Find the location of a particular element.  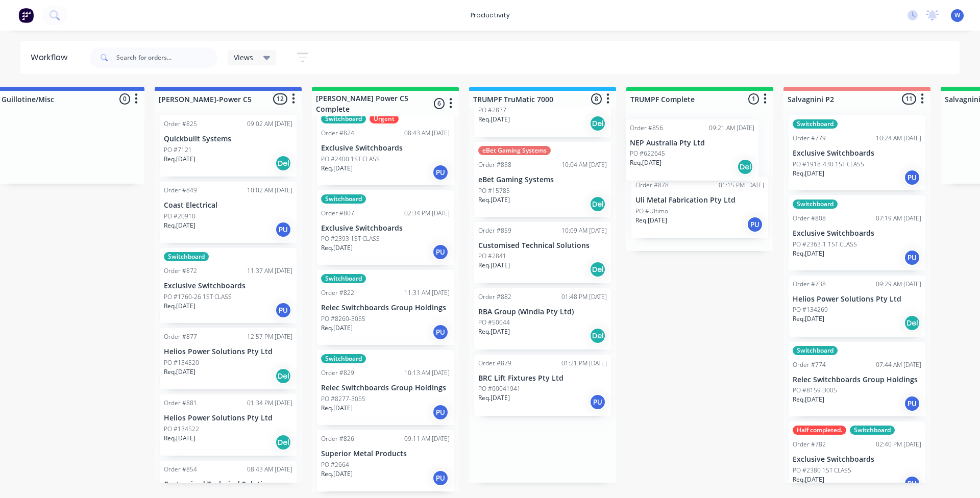

img: Factory is located at coordinates (26, 15).